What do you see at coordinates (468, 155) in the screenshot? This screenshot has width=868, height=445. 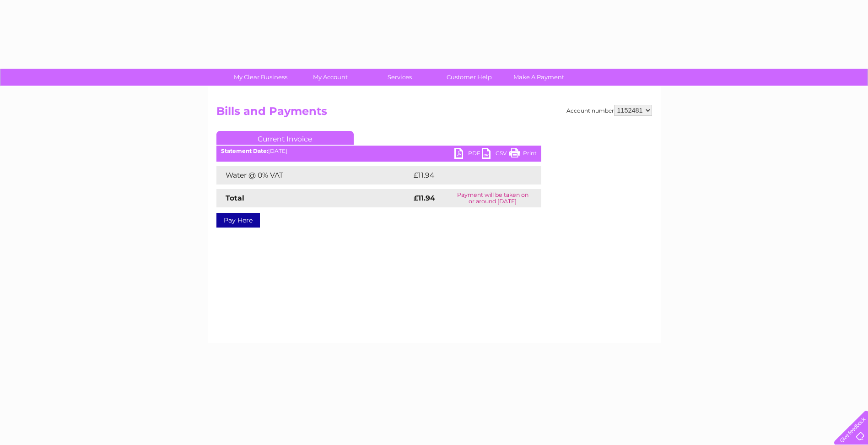 I see `a: PDF` at bounding box center [468, 155].